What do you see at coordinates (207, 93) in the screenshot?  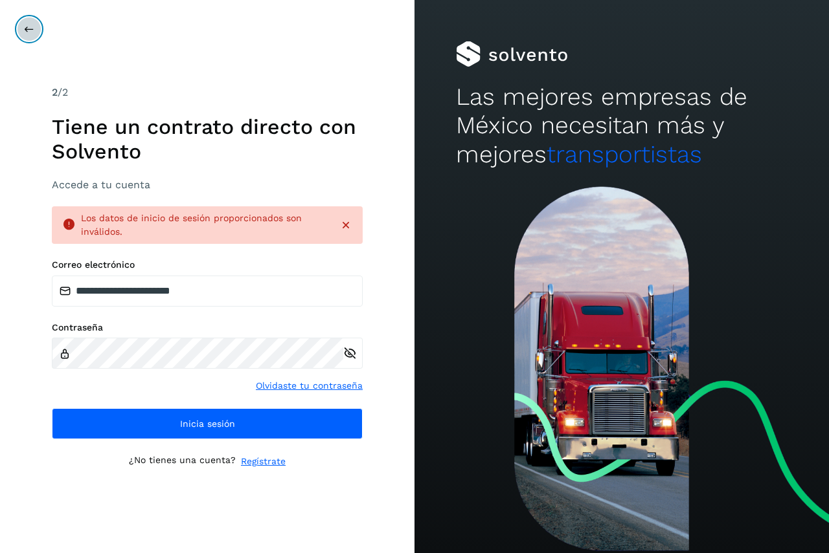 I see `div: /2` at bounding box center [207, 93].